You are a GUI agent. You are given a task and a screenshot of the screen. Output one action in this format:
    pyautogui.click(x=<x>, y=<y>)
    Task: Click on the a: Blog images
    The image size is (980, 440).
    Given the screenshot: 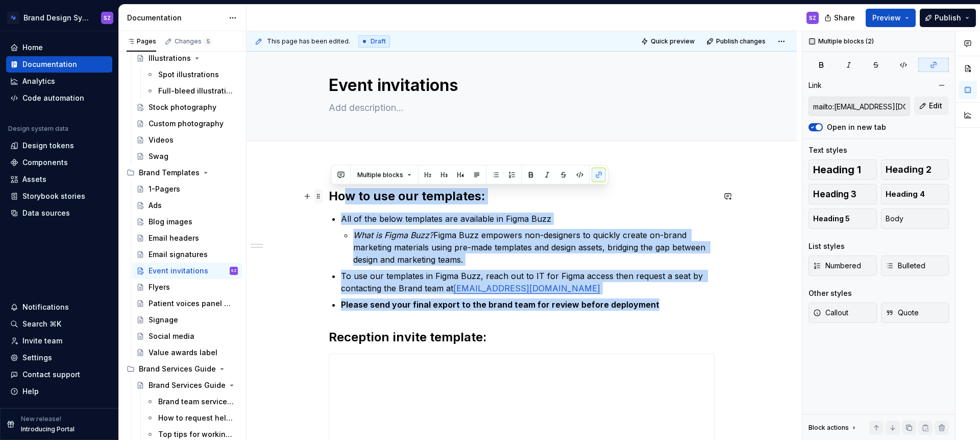 What is the action you would take?
    pyautogui.click(x=187, y=222)
    